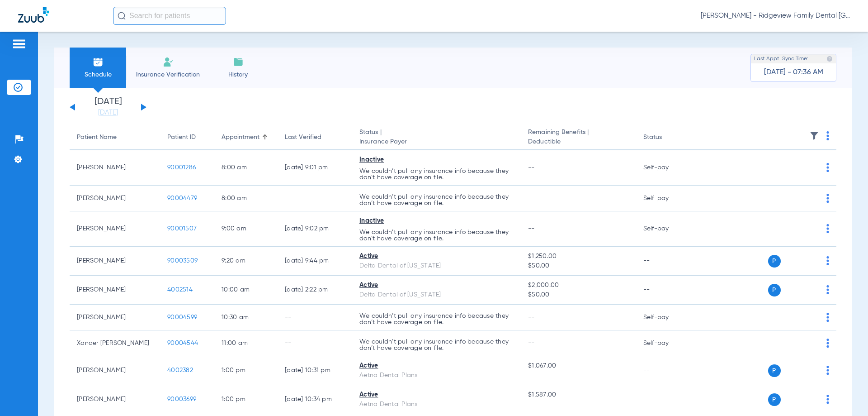 This screenshot has height=416, width=868. Describe the element at coordinates (246, 290) in the screenshot. I see `td: 10:00 AM` at that location.